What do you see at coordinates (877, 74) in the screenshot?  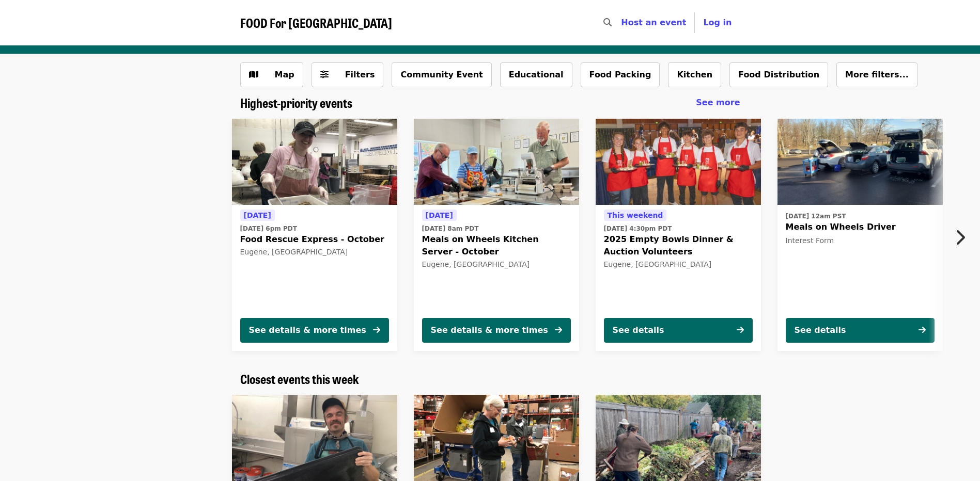 I see `span: More filters...` at bounding box center [877, 74].